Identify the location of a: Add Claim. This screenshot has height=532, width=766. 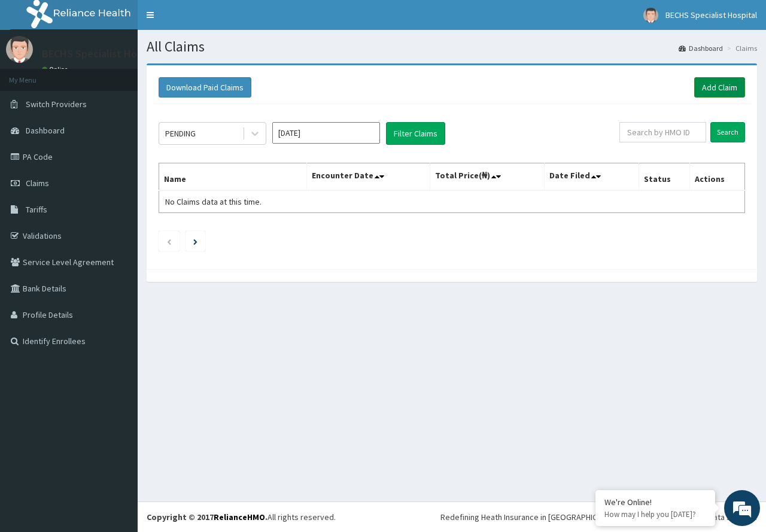
(719, 87).